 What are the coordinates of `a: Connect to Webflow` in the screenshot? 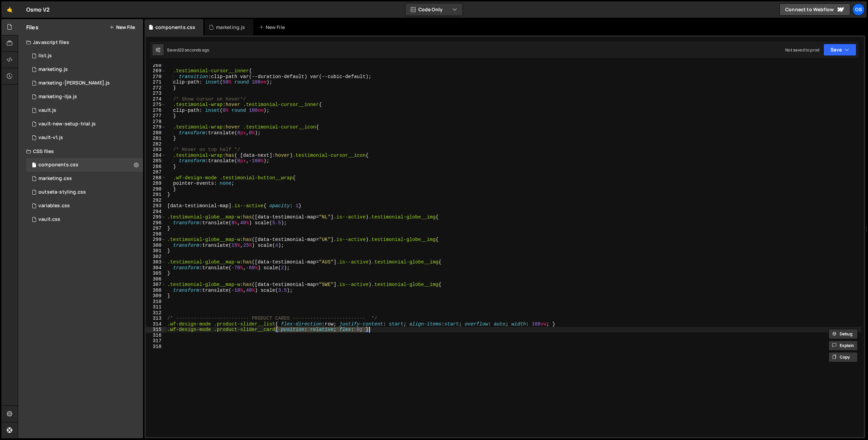 It's located at (814, 9).